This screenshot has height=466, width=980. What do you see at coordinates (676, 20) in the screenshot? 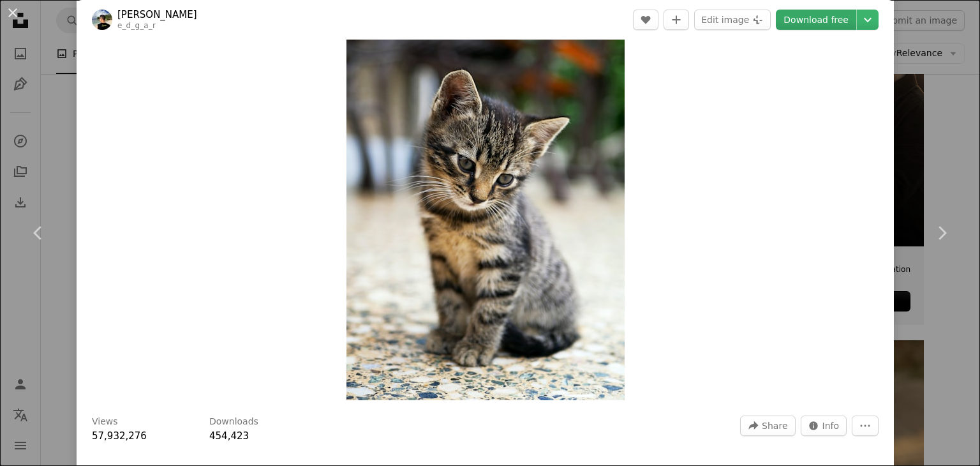
I see `button: Add to Collection` at bounding box center [676, 20].